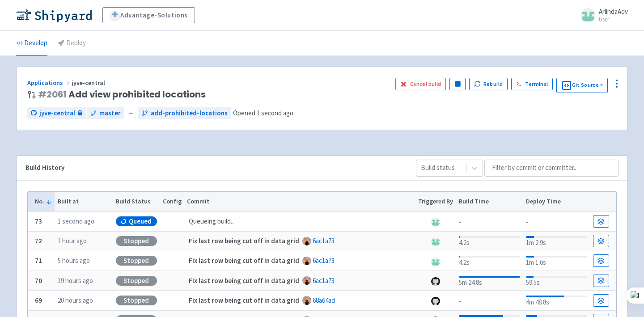 The height and width of the screenshot is (317, 644). What do you see at coordinates (72, 44) in the screenshot?
I see `a: Deploy` at bounding box center [72, 44].